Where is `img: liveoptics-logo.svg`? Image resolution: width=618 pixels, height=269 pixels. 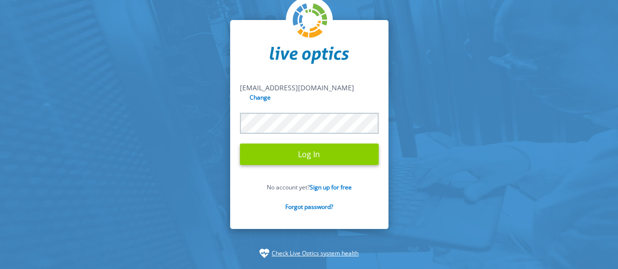
img: liveoptics-logo.svg is located at coordinates (310, 21).